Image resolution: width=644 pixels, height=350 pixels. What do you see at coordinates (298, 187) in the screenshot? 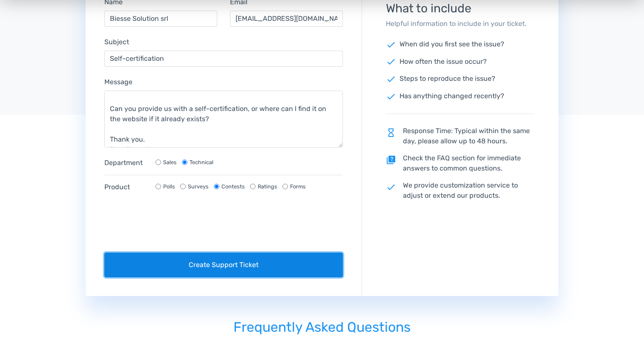
I see `label: Forms` at bounding box center [298, 187].